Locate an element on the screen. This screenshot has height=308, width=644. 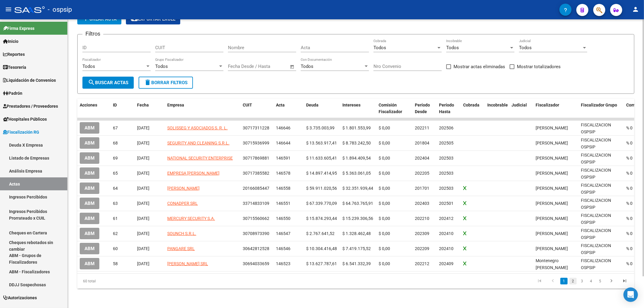
span: 202309 is located at coordinates (422, 234).